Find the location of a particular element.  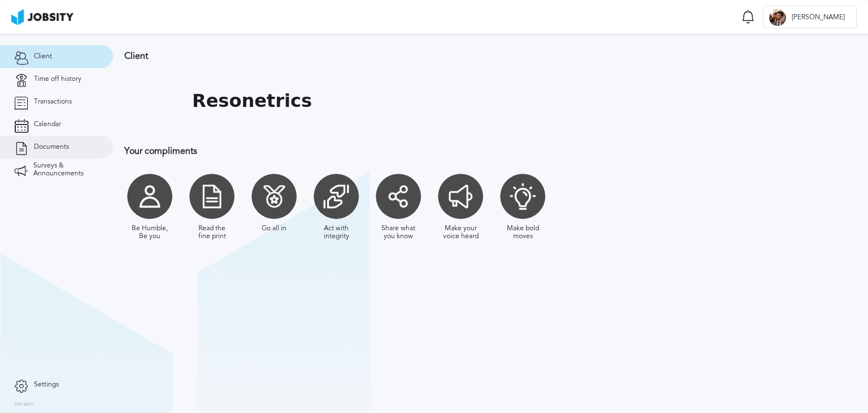

span: Documents is located at coordinates (52, 147).